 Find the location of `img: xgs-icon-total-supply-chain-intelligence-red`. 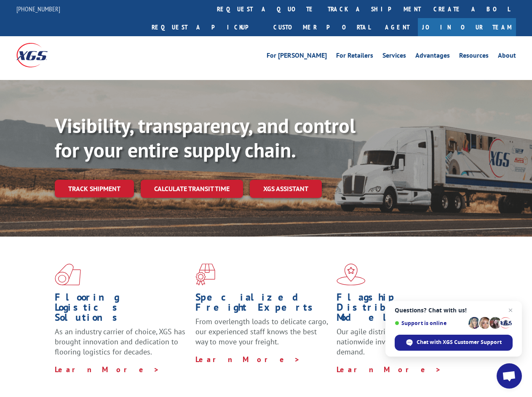

img: xgs-icon-total-supply-chain-intelligence-red is located at coordinates (68, 275).